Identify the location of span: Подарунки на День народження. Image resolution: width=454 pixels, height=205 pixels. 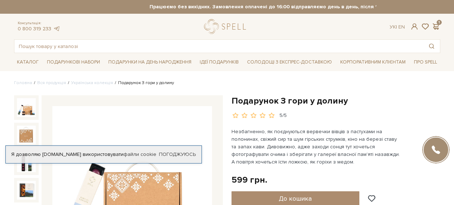
(150, 62).